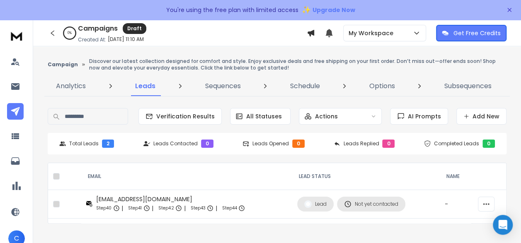 The height and width of the screenshot is (243, 521). I want to click on div: Draft, so click(134, 29).